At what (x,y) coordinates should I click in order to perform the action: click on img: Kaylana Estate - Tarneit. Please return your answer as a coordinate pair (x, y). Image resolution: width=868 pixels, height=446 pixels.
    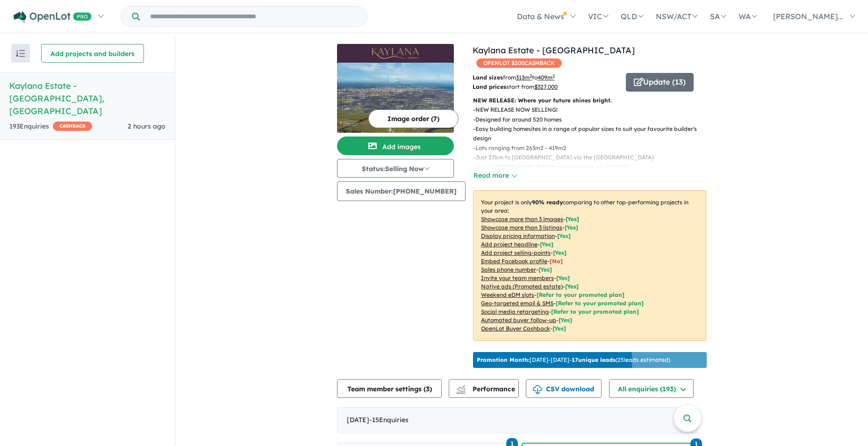
    Looking at the image, I should click on (395, 98).